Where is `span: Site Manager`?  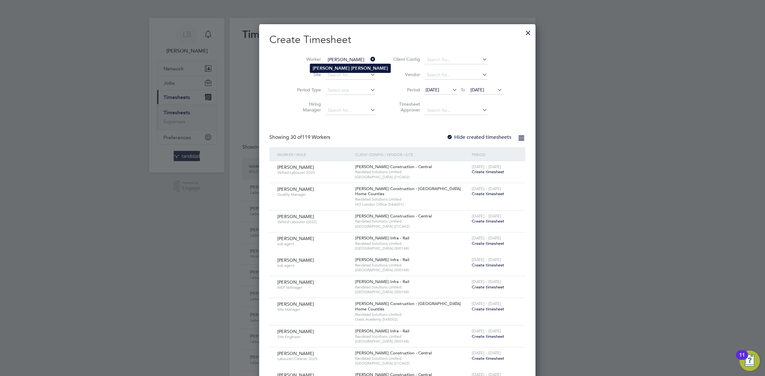 span: Site Manager is located at coordinates (314, 310).